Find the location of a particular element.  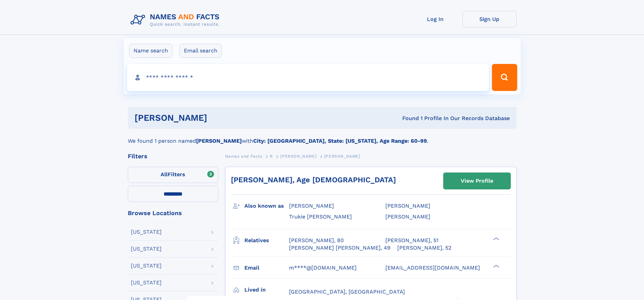

a: View Profile is located at coordinates (477, 181).